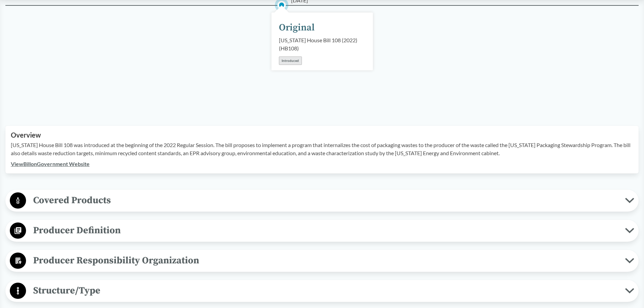  What do you see at coordinates (325, 291) in the screenshot?
I see `span: Structure/Type` at bounding box center [325, 291].